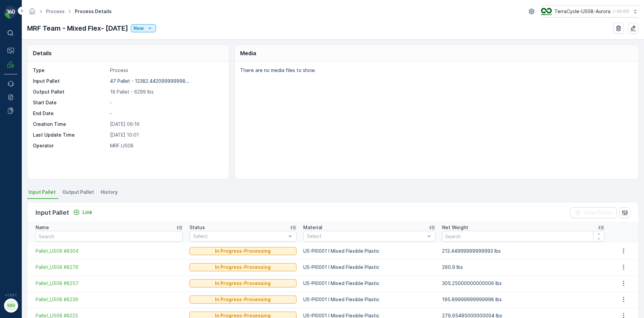 Image resolution: width=644 pixels, height=318 pixels. What do you see at coordinates (109, 192) in the screenshot?
I see `span: History` at bounding box center [109, 192].